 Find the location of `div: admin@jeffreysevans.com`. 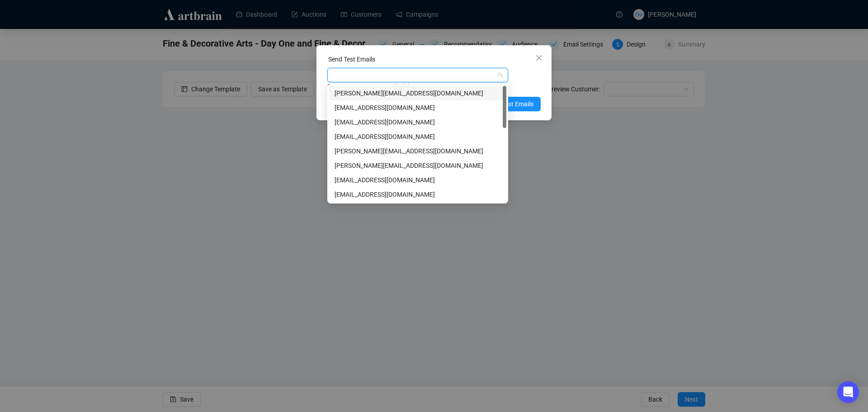

div: admin@jeffreysevans.com is located at coordinates (417, 180).